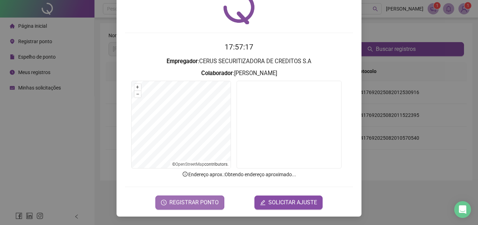 The image size is (478, 225). Describe the element at coordinates (164, 202) in the screenshot. I see `span: clock-circle` at that location.